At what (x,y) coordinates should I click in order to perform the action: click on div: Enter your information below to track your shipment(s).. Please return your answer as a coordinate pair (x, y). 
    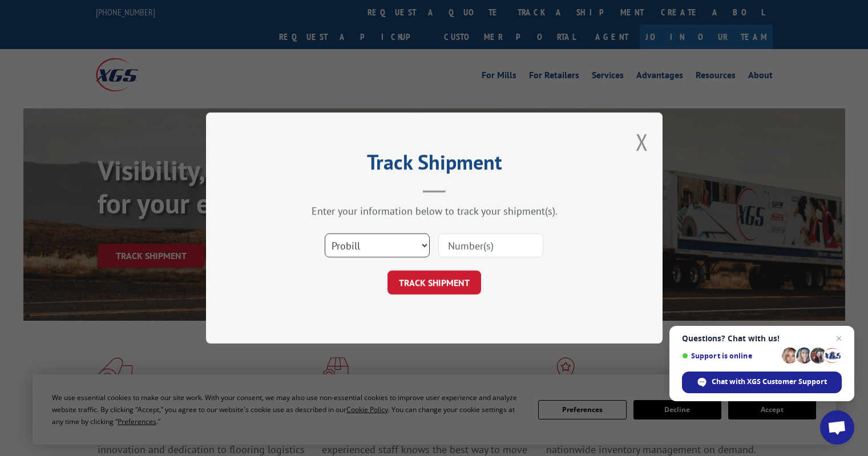
    Looking at the image, I should click on (435, 211).